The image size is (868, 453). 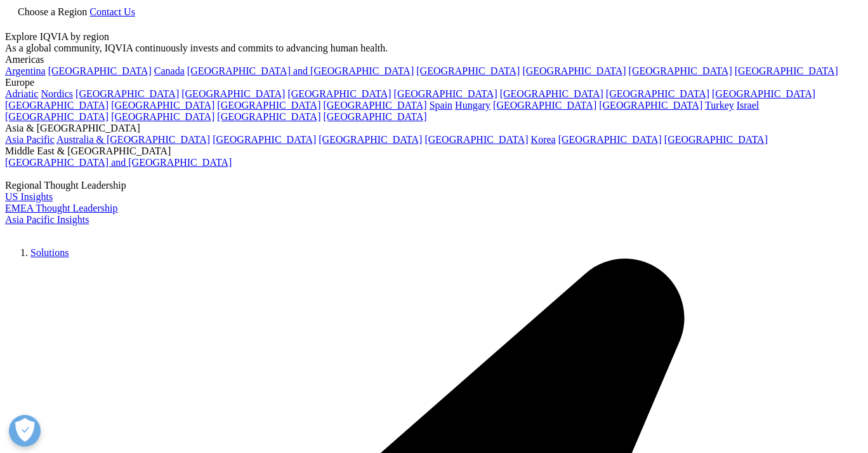 What do you see at coordinates (47, 219) in the screenshot?
I see `a: Asia Pacific Insights` at bounding box center [47, 219].